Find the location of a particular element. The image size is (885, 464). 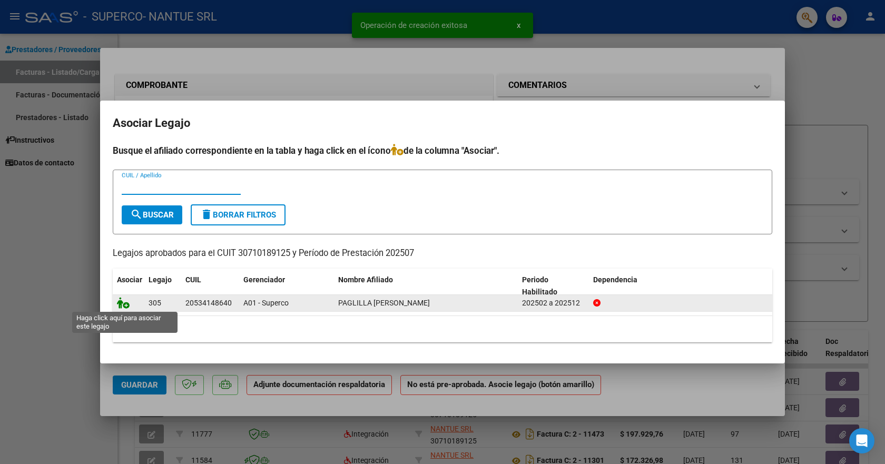

div: 20534148640 is located at coordinates (209, 303).